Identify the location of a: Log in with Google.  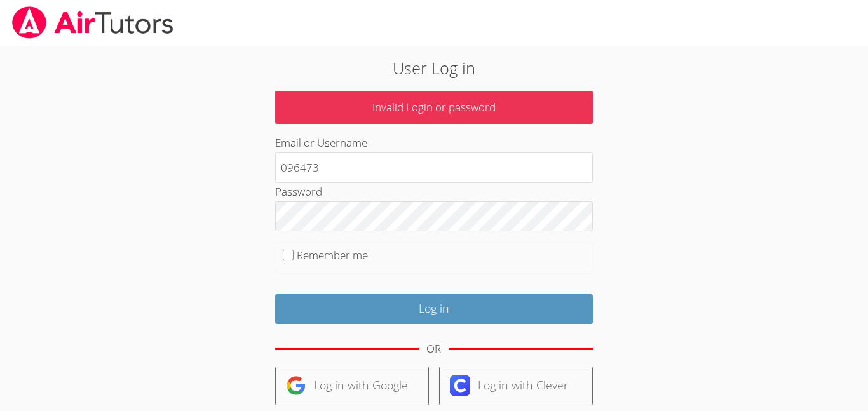
(352, 386).